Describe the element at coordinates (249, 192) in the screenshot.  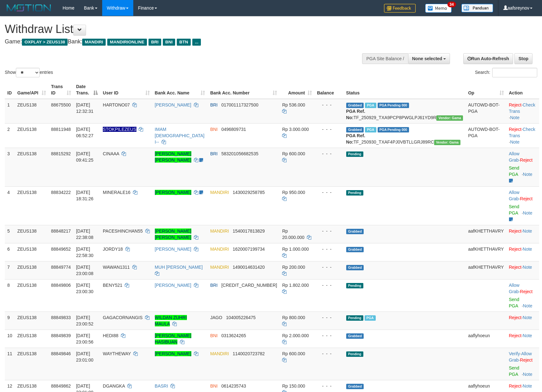
I see `span: Copy 1430029258785 to clipboard` at that location.